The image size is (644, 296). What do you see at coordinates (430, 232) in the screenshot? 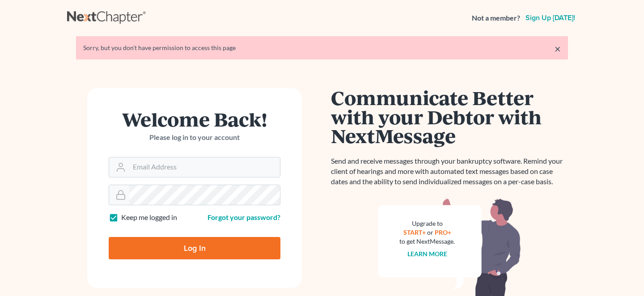
I see `span: or` at bounding box center [430, 232].